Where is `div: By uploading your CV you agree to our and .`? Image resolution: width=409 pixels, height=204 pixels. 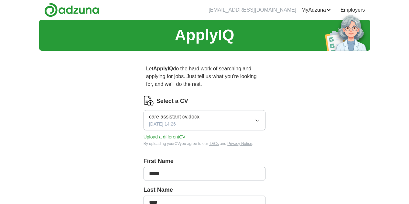 div: By uploading your CV you agree to our and . is located at coordinates (205, 144).